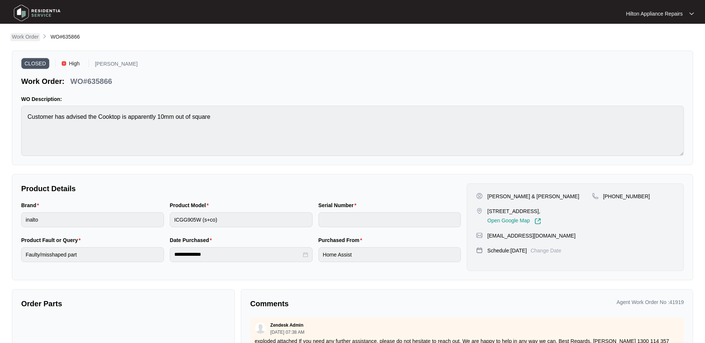 The height and width of the screenshot is (343, 705). I want to click on p: Zendesk Admin, so click(286, 326).